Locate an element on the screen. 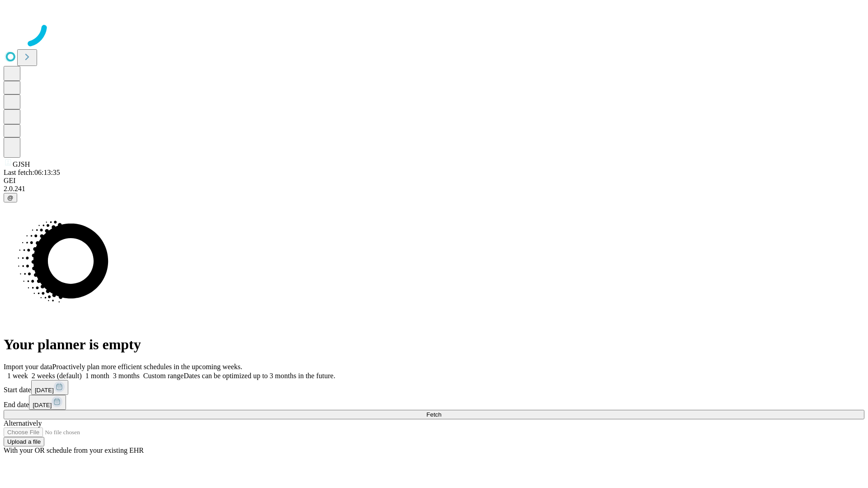 The width and height of the screenshot is (868, 488). span: 2 weeks (default) is located at coordinates (57, 375).